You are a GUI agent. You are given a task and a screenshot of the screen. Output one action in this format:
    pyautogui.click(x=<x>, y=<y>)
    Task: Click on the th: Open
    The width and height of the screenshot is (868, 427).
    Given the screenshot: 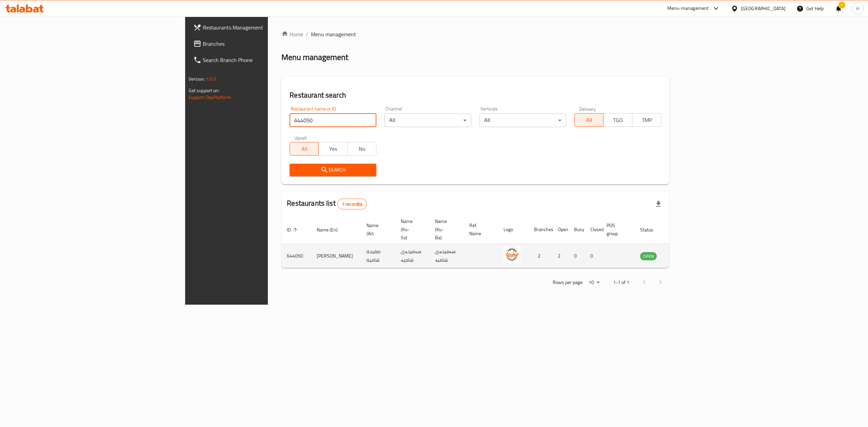 What is the action you would take?
    pyautogui.click(x=560, y=230)
    